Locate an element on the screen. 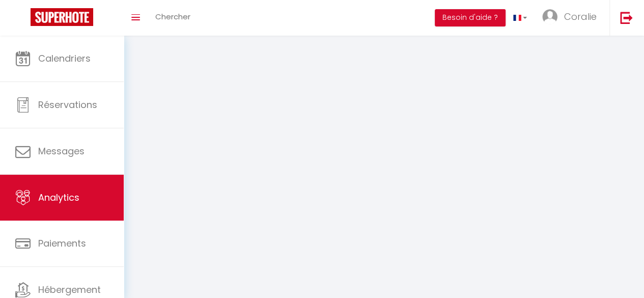 This screenshot has width=644, height=298. img: Super Booking is located at coordinates (62, 17).